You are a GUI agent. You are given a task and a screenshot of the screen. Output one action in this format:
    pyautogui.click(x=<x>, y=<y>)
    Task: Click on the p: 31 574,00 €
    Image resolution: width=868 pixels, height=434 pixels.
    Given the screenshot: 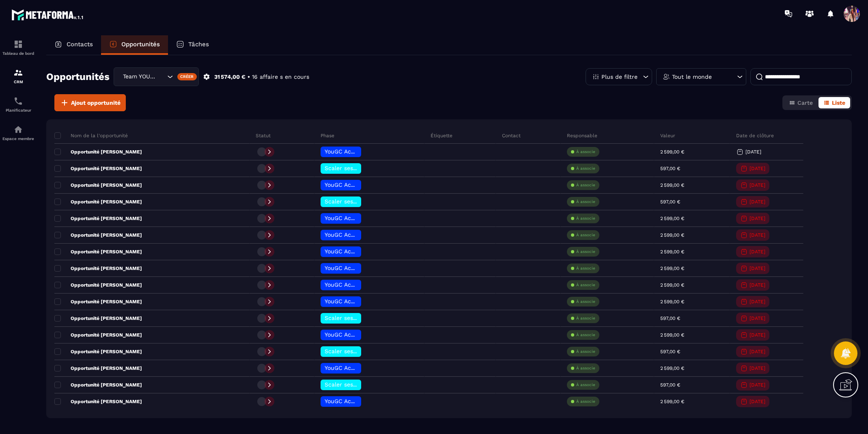 What is the action you would take?
    pyautogui.click(x=230, y=77)
    